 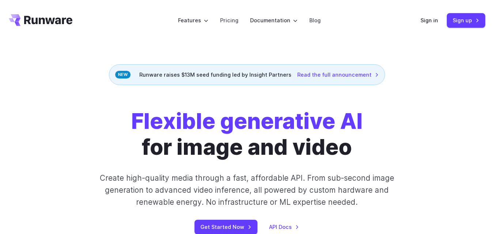 I want to click on a: Sign in, so click(x=429, y=20).